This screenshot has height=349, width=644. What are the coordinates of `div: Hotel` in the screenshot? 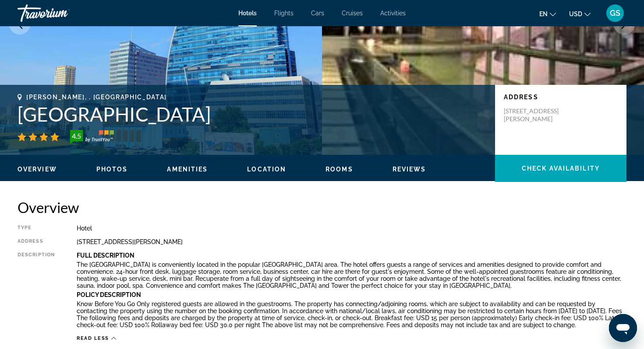 It's located at (351, 228).